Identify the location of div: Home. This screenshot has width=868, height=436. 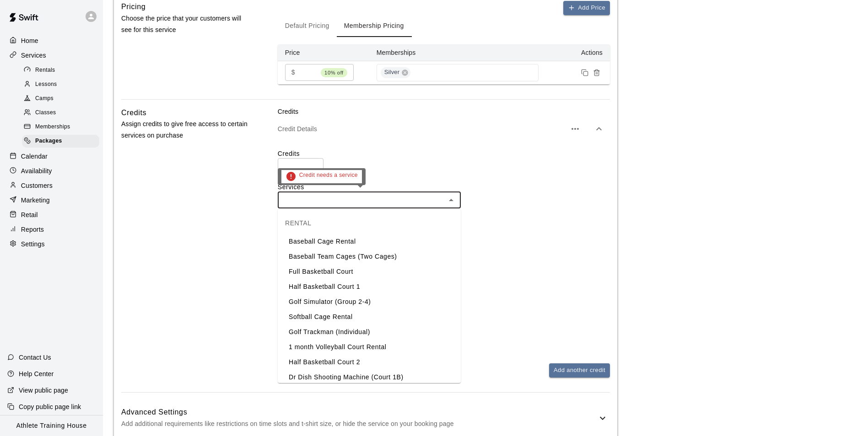
(51, 41).